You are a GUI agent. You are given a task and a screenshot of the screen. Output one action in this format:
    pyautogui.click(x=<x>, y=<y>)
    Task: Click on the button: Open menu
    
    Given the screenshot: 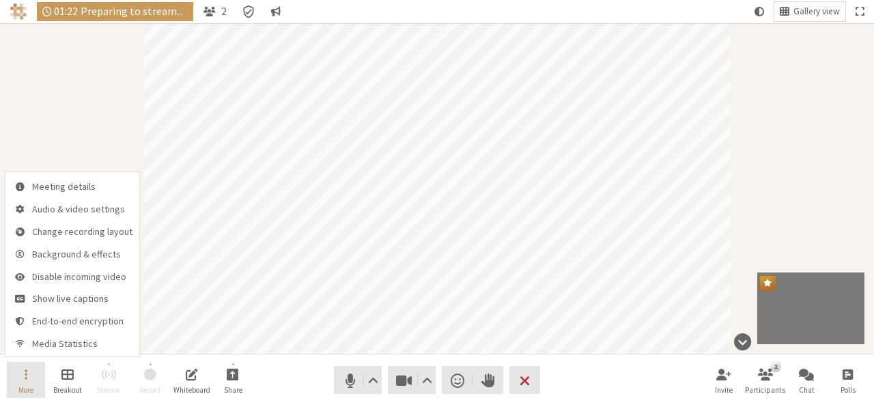 What is the action you would take?
    pyautogui.click(x=26, y=381)
    